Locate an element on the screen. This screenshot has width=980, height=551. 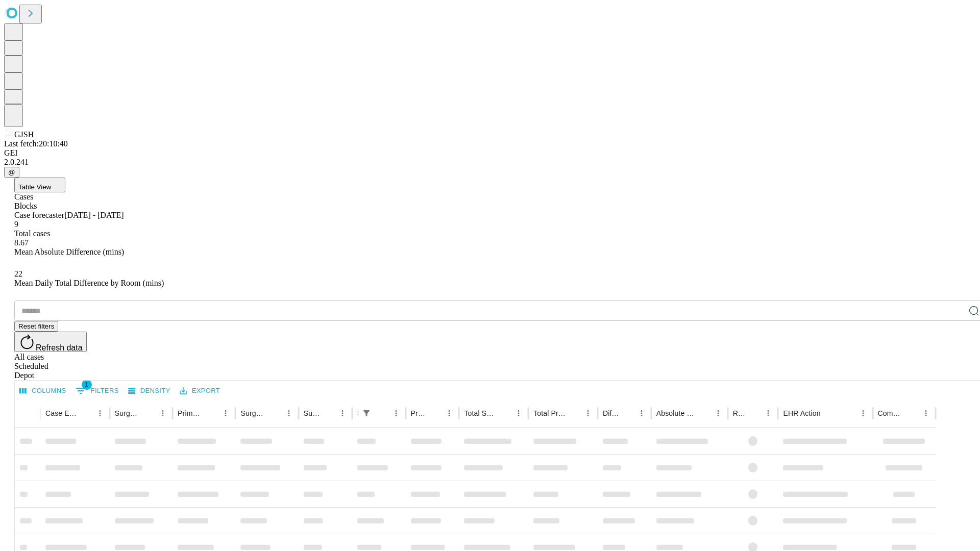
span: Refresh data is located at coordinates (59, 347).